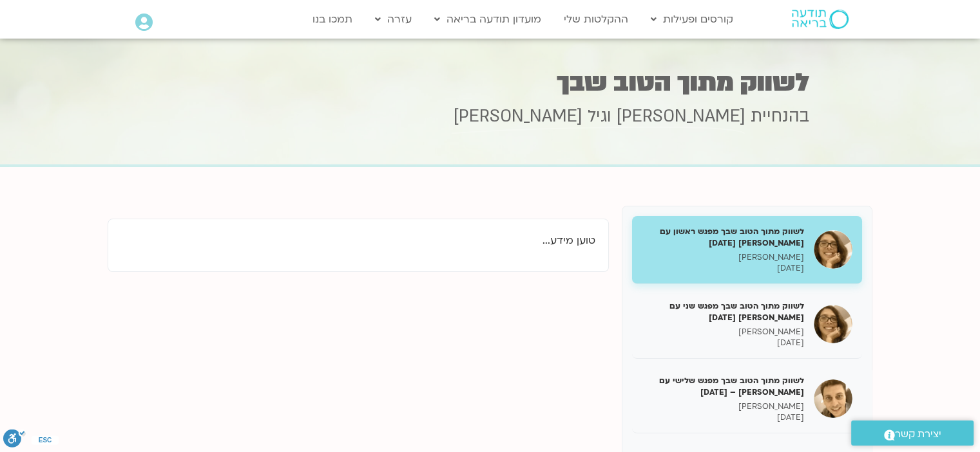  Describe the element at coordinates (490, 82) in the screenshot. I see `h1: לשווק מתוך הטוב שבך` at that location.